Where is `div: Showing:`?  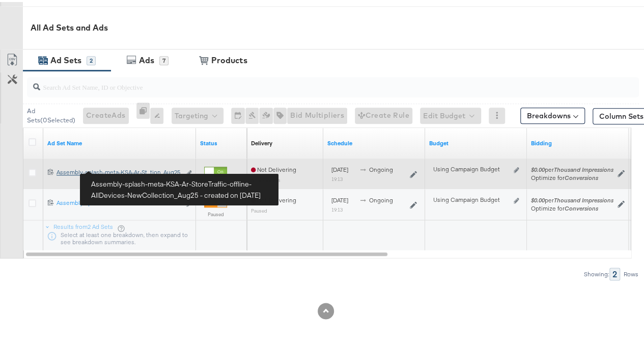
div: Showing: is located at coordinates (597, 272).